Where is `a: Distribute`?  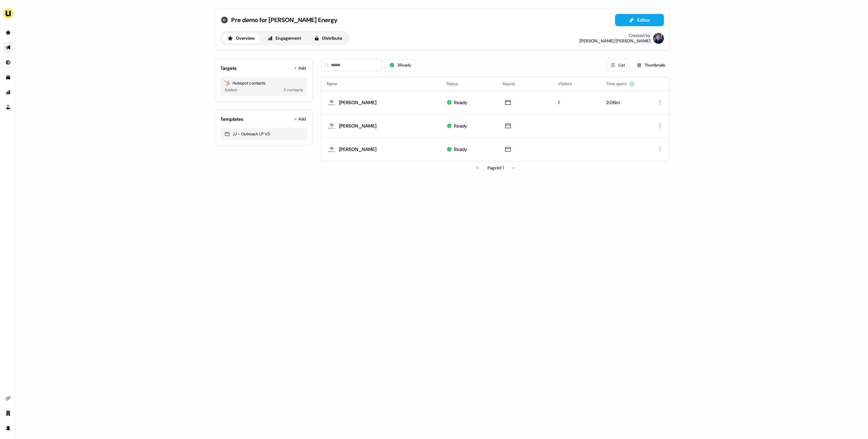
a: Distribute is located at coordinates (328, 39).